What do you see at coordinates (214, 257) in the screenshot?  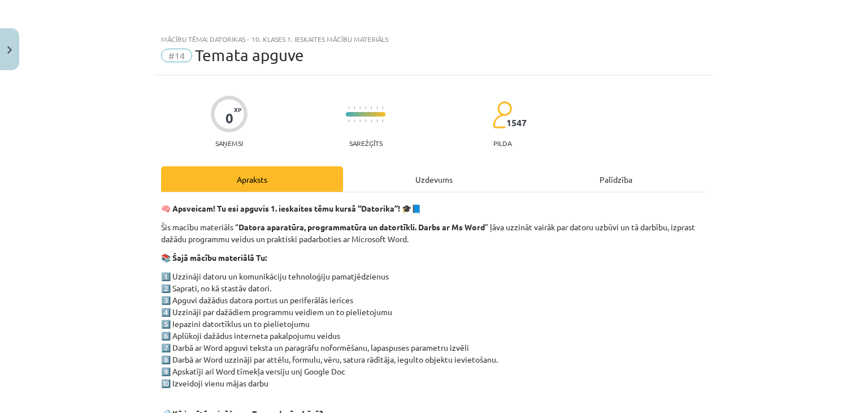 I see `strong: 📚 Šajā mācību materiālā Tu:` at bounding box center [214, 257].